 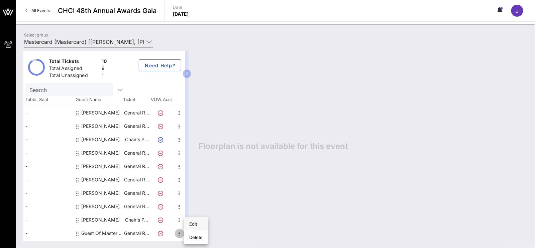 I want to click on div: 1, so click(x=104, y=76).